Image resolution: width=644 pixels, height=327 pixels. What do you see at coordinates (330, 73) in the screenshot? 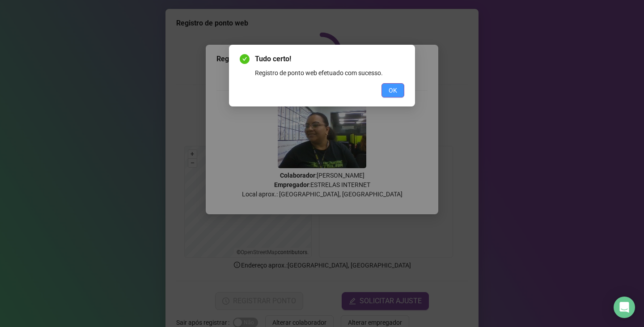
I see `div: Registro de ponto web efetuado com sucesso.` at bounding box center [330, 73].